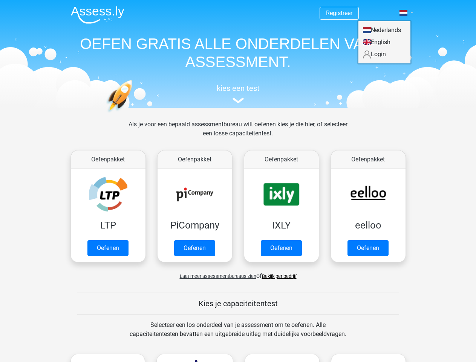 This screenshot has height=362, width=476. What do you see at coordinates (384, 42) in the screenshot?
I see `a: English` at bounding box center [384, 42].